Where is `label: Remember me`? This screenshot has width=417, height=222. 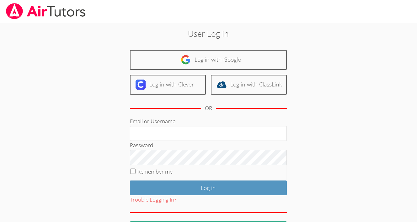
label: Remember me is located at coordinates (155, 171).